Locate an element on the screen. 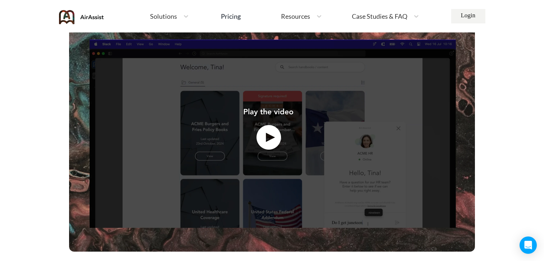  div: Open Intercom Messenger is located at coordinates (528, 245).